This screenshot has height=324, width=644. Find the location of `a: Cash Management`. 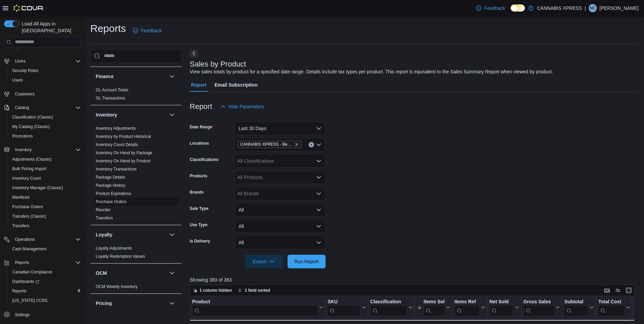

a: Cash Management is located at coordinates (29, 249).